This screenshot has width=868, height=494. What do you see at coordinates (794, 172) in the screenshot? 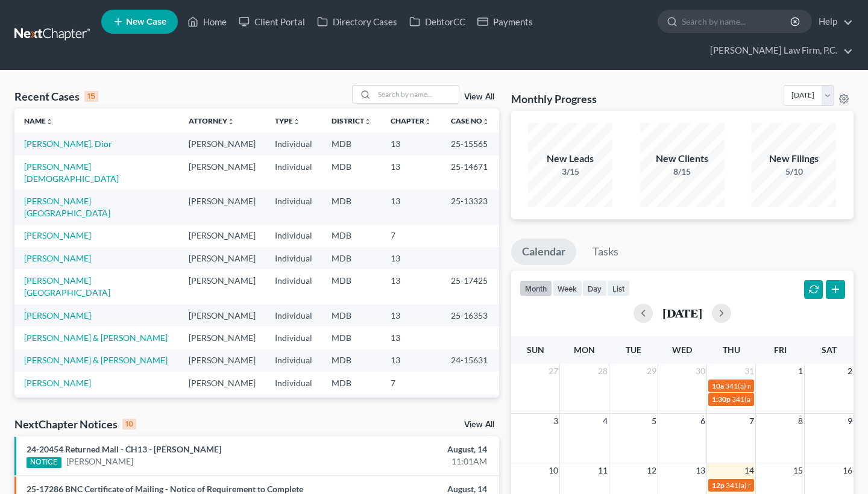
I see `div: 5/10` at bounding box center [794, 172].